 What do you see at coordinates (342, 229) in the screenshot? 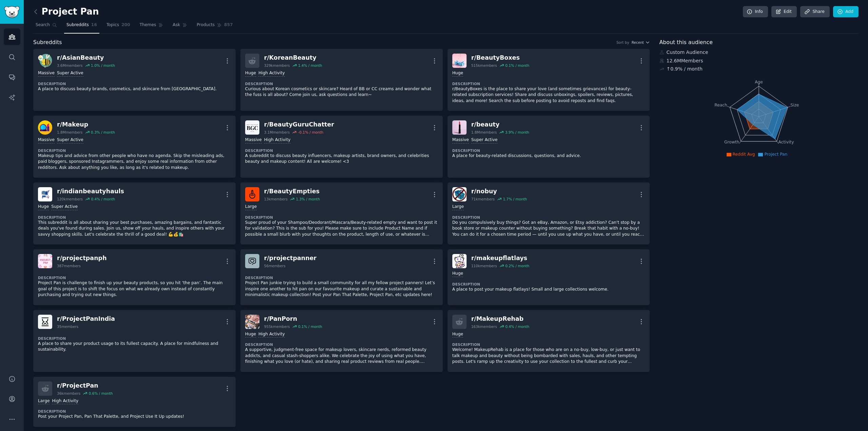
I see `p: Super proud of your Shampoo/Deodorant/Mascara/Beauty-related empty and want to post it for valida...` at bounding box center [342, 229].